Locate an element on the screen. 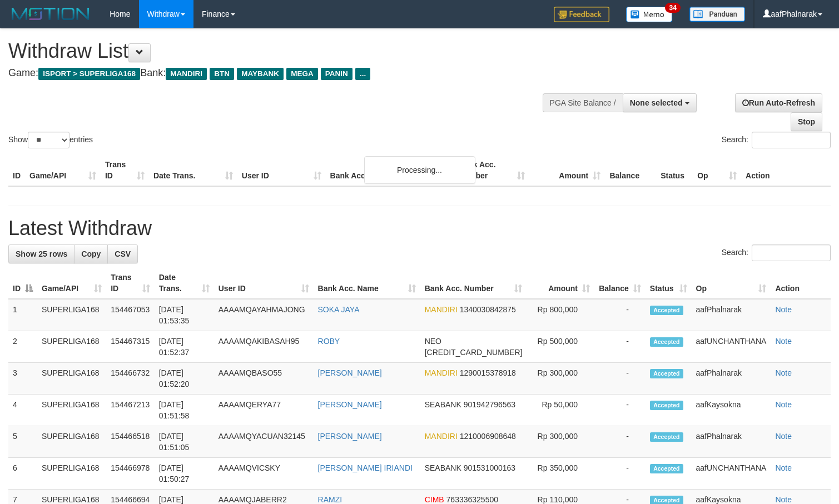 The height and width of the screenshot is (504, 839). td: 1 is located at coordinates (23, 315).